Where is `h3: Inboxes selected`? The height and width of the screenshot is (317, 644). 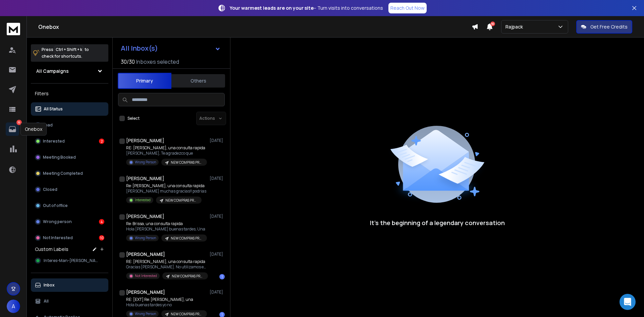
h3: Inboxes selected is located at coordinates (157, 62).